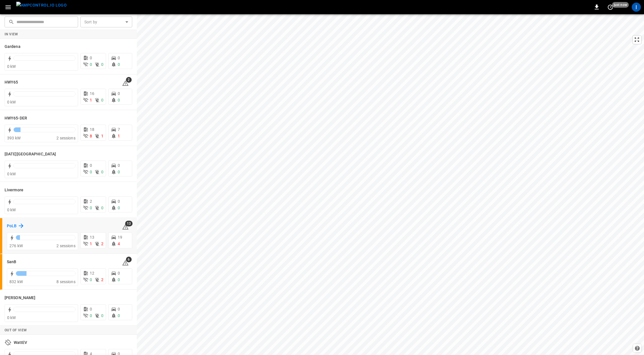  What do you see at coordinates (14, 190) in the screenshot?
I see `h6: Livermore` at bounding box center [14, 190].